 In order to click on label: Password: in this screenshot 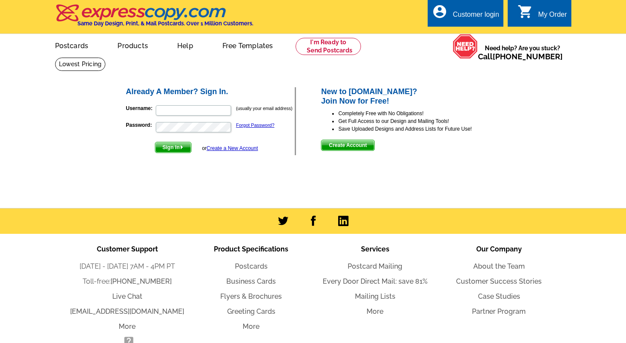, I will do `click(140, 125)`.